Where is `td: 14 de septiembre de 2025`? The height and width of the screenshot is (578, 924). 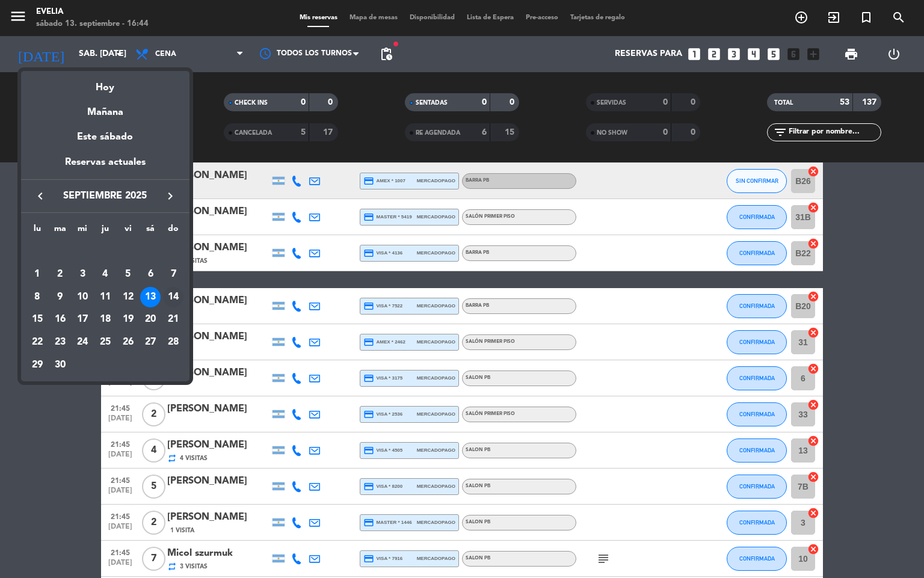 td: 14 de septiembre de 2025 is located at coordinates (174, 297).